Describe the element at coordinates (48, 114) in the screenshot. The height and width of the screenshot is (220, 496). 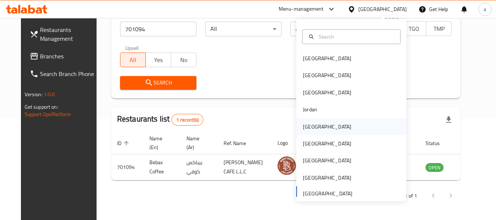
I see `a: Support.OpsPlatform` at that location.